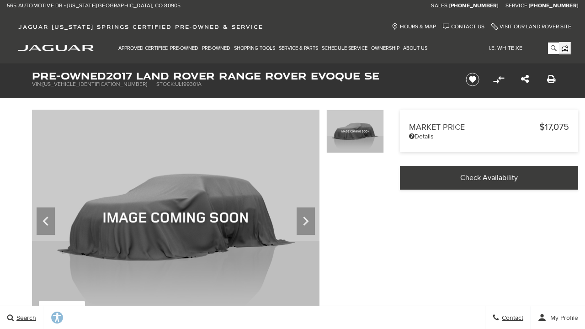  What do you see at coordinates (498, 79) in the screenshot?
I see `button: Compare vehicle` at bounding box center [498, 79].